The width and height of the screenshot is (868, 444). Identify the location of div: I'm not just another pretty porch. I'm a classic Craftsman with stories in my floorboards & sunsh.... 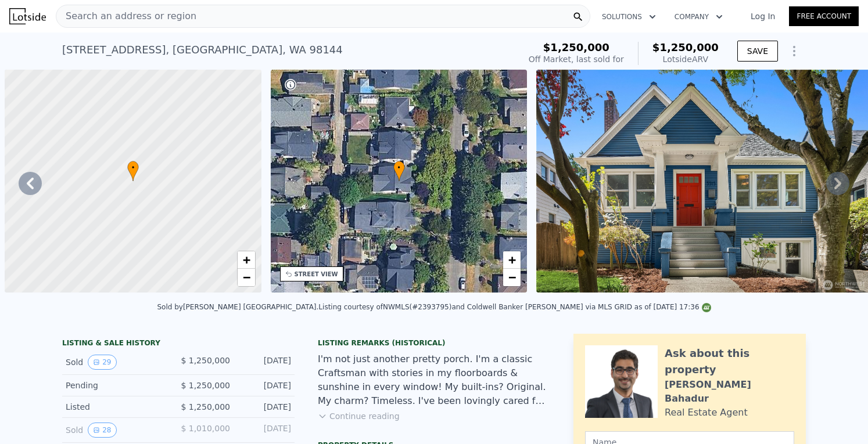
(434, 380).